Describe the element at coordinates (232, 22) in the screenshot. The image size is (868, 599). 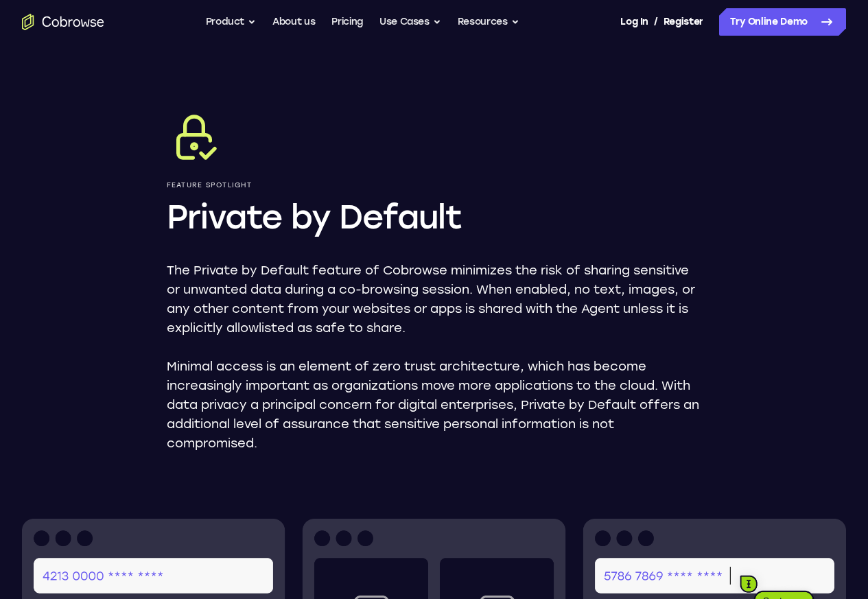
I see `button: Product` at that location.